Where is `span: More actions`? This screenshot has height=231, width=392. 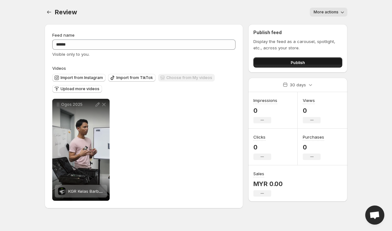 span: More actions is located at coordinates (326, 12).